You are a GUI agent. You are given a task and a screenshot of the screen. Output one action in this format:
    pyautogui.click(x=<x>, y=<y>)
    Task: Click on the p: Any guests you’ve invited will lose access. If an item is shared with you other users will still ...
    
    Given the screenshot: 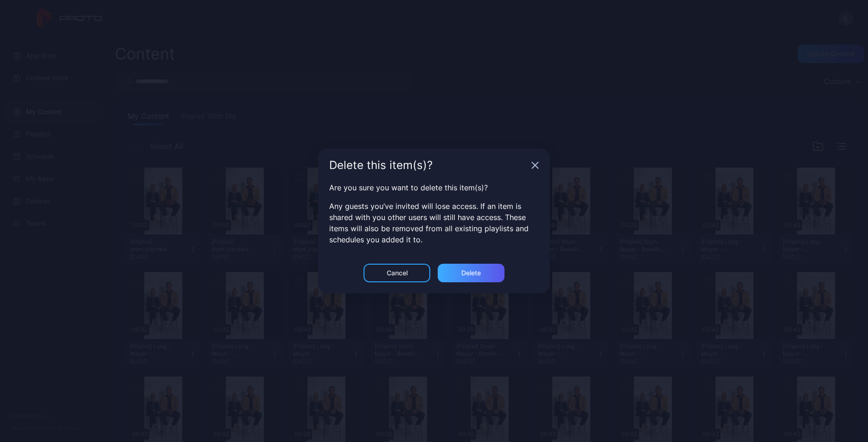 What is the action you would take?
    pyautogui.click(x=434, y=223)
    